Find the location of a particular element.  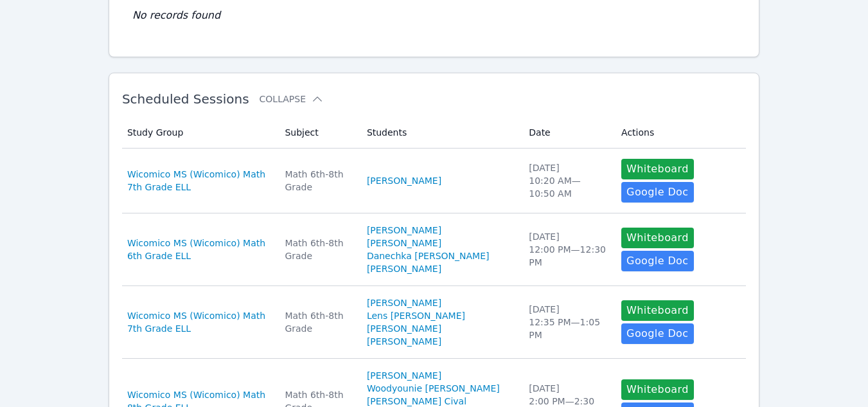

th: Actions is located at coordinates (680, 132).